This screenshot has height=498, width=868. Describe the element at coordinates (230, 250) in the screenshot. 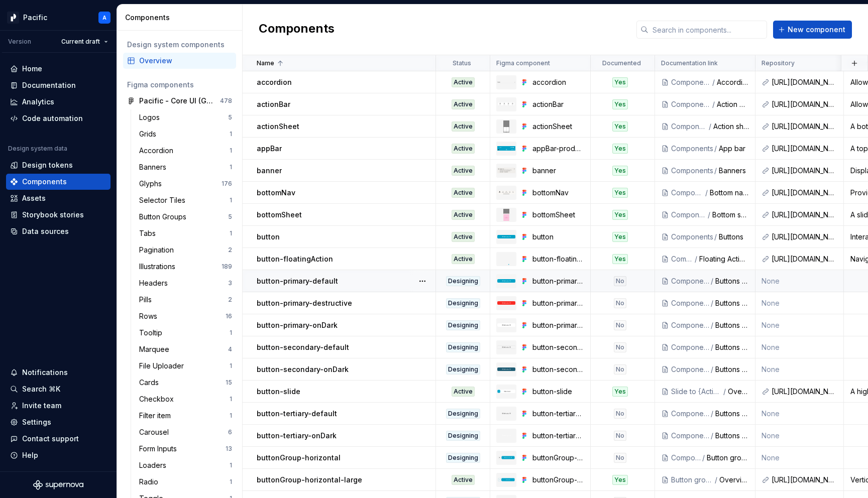

I see `div: 2` at that location.